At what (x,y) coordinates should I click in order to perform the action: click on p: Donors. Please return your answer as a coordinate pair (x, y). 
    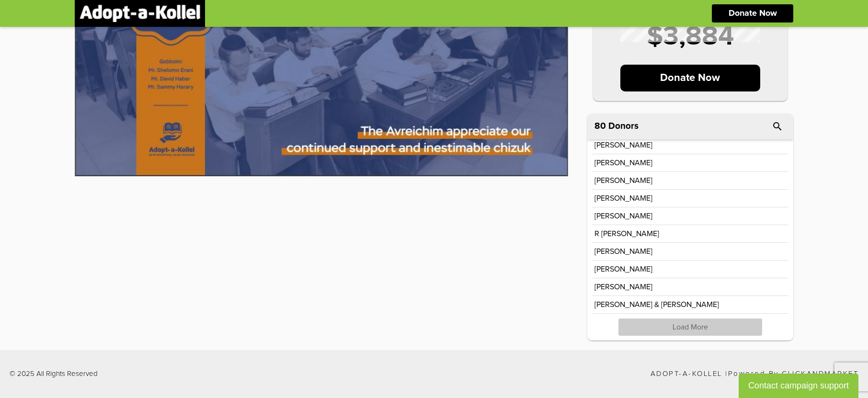
    Looking at the image, I should click on (623, 126).